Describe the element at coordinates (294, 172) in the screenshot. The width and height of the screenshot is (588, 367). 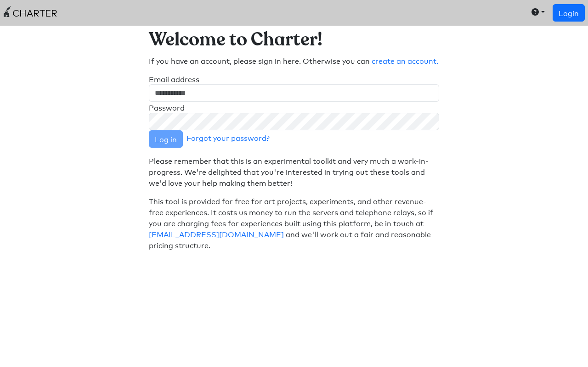
I see `p: Please remember that this is an experimental toolkit and very much a work-in-progress. We're deli...` at that location.